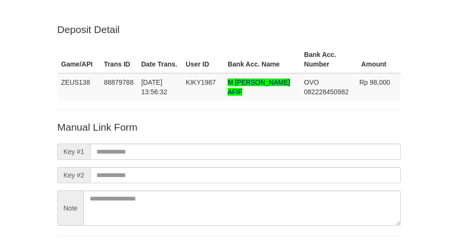 Image resolution: width=458 pixels, height=245 pixels. Describe the element at coordinates (262, 59) in the screenshot. I see `th: Bank Acc. Name` at that location.